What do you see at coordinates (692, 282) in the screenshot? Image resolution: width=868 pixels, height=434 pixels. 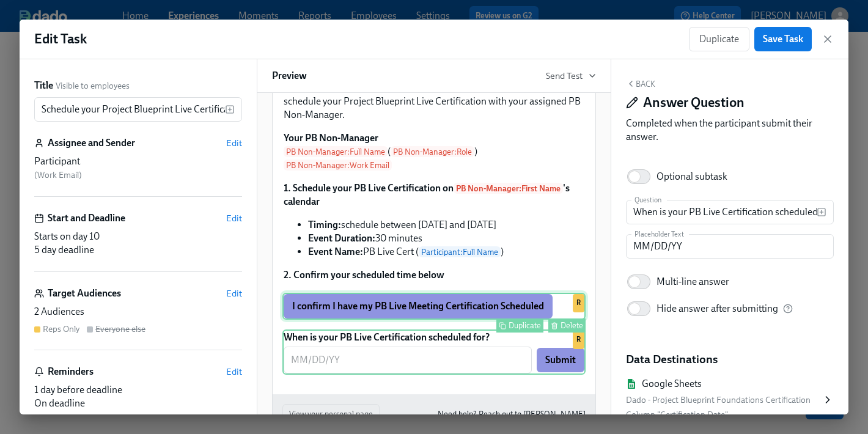 I see `div: Multi-line answer` at bounding box center [692, 282].